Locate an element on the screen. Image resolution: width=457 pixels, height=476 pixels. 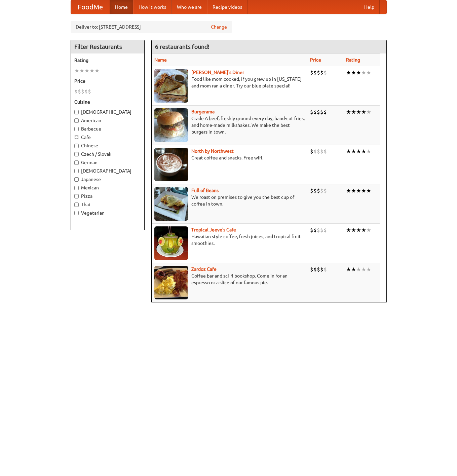
input: Japanese is located at coordinates (77, 179).